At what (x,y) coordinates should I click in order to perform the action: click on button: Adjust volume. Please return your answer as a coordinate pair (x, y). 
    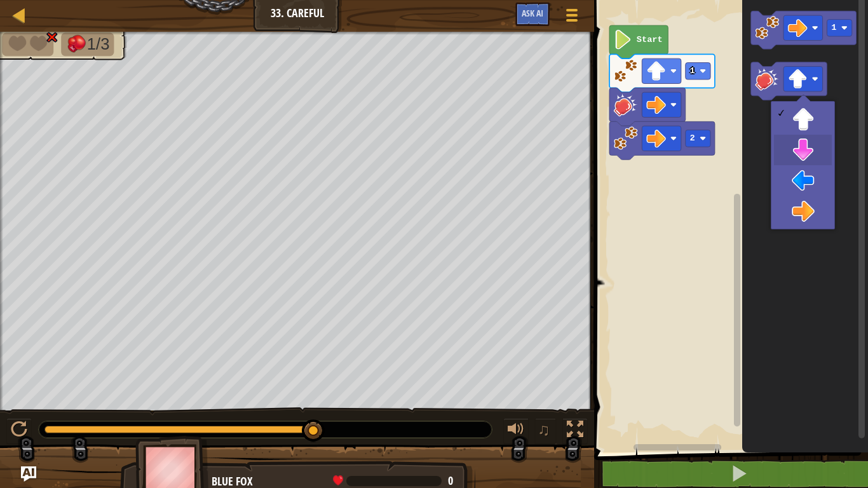
    Looking at the image, I should click on (515, 431).